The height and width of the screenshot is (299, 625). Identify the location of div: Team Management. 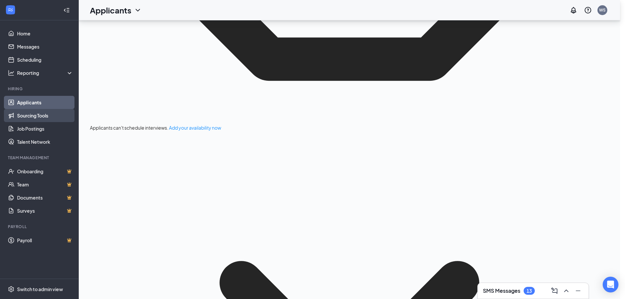
(40, 157).